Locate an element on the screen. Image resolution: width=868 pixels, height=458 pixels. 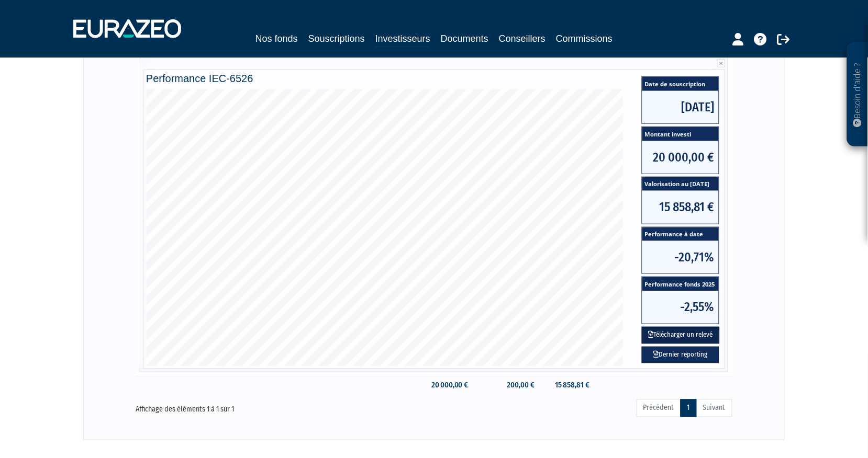
span: 15 858,81 € is located at coordinates (681, 207).